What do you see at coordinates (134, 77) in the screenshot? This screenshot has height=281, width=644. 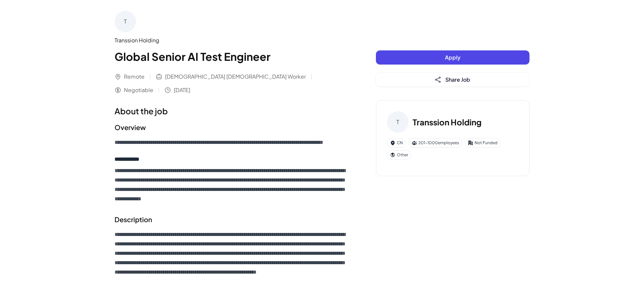 I see `span: Remote` at bounding box center [134, 77].